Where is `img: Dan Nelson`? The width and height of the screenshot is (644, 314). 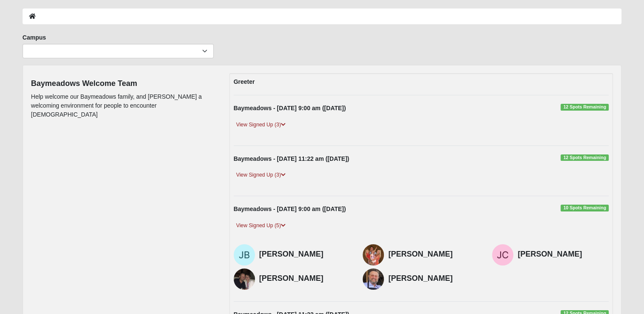
img: Dan Nelson is located at coordinates (374, 279).